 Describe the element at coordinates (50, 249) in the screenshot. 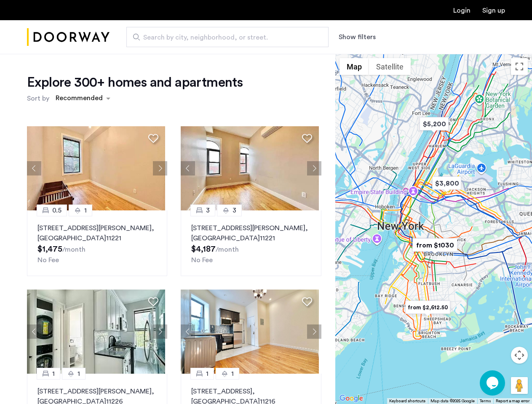

I see `span: $1,475` at that location.